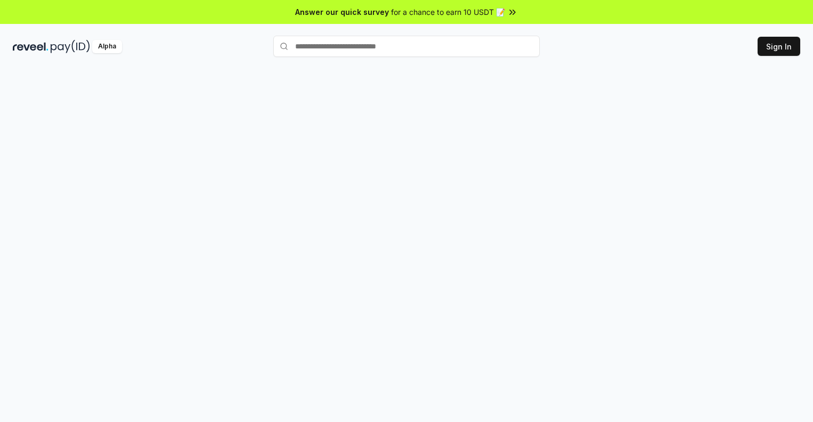 Image resolution: width=813 pixels, height=422 pixels. I want to click on span: for a chance to earn 10 USDT 📝, so click(448, 12).